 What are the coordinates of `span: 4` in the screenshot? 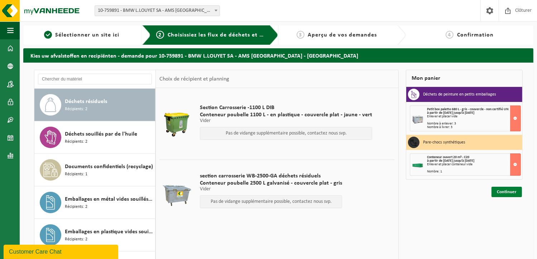 It's located at (450, 35).